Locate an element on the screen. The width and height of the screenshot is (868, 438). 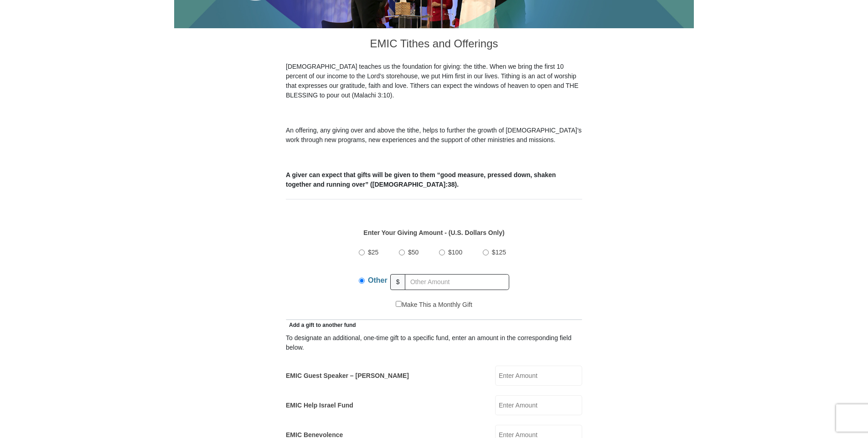
label: Make This a Monthly Gift is located at coordinates (434, 304).